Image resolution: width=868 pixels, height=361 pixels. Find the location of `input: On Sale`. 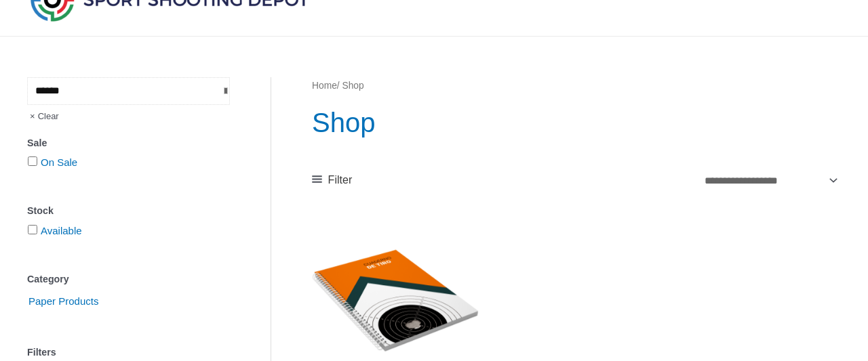

input: On Sale is located at coordinates (32, 161).